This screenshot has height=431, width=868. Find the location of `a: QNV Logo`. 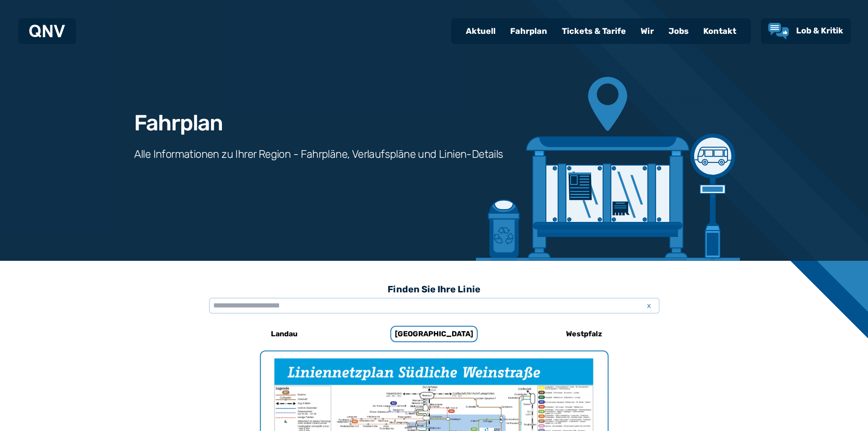

a: QNV Logo is located at coordinates (47, 31).